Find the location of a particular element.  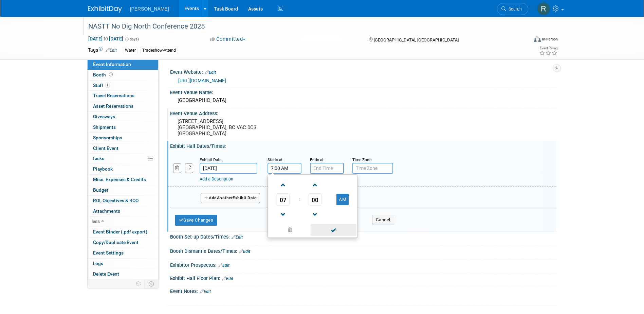

span: Event Settings is located at coordinates (108, 253).